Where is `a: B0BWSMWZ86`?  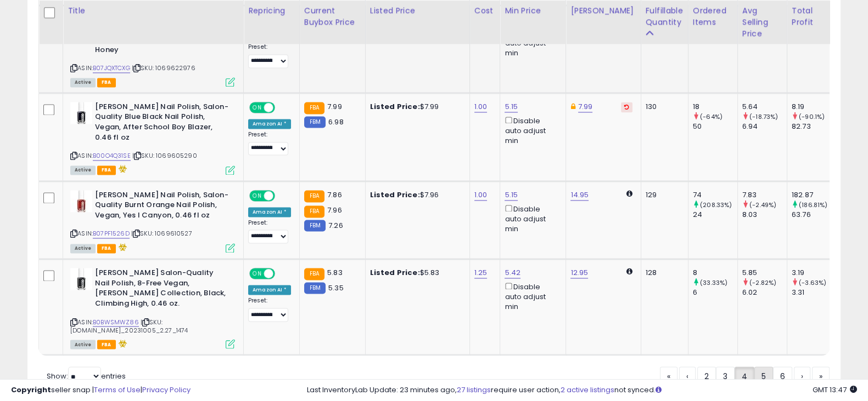 a: B0BWSMWZ86 is located at coordinates (115, 321).